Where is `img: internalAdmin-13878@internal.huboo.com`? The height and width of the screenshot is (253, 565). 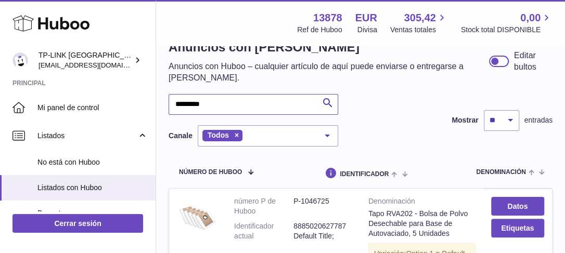
img: internalAdmin-13878@internal.huboo.com is located at coordinates (20, 60).